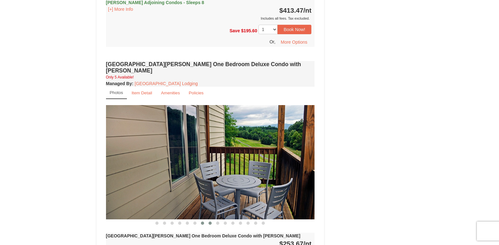  I want to click on small: Amenities, so click(171, 93).